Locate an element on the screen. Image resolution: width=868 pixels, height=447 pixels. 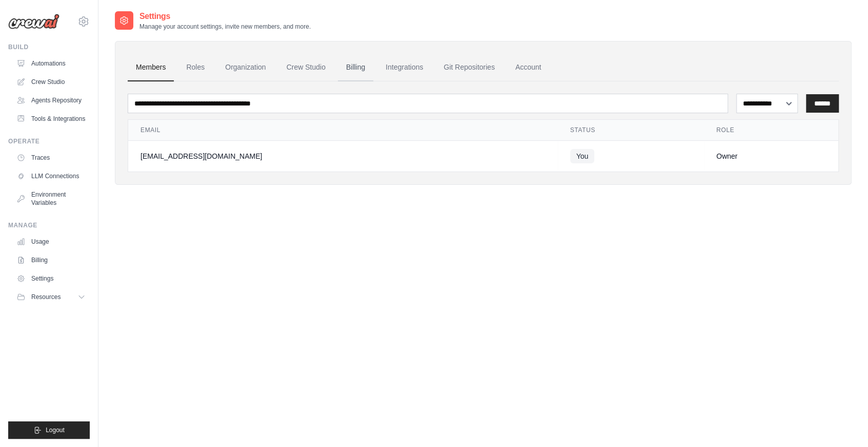
a: LLM Connections is located at coordinates (51, 176).